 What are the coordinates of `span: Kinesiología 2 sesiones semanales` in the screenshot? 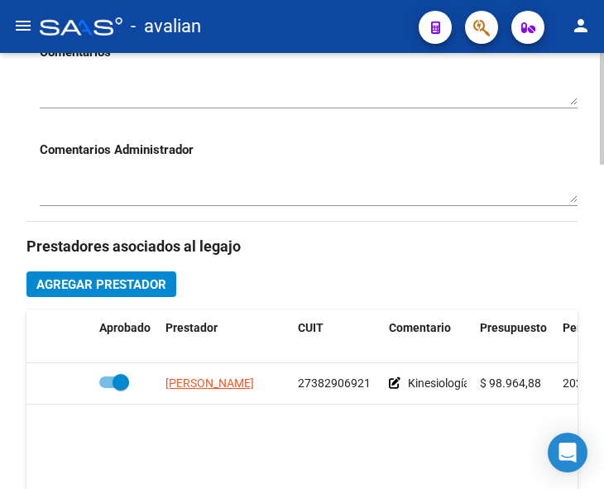 It's located at (496, 383).